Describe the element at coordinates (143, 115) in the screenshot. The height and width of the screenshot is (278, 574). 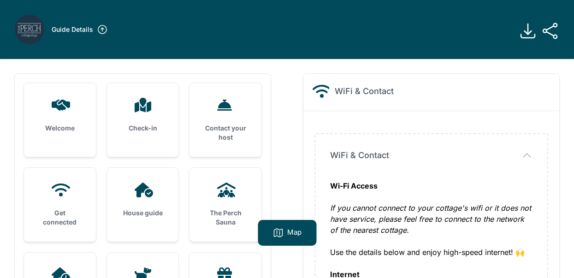
I see `a: Check-in` at that location.